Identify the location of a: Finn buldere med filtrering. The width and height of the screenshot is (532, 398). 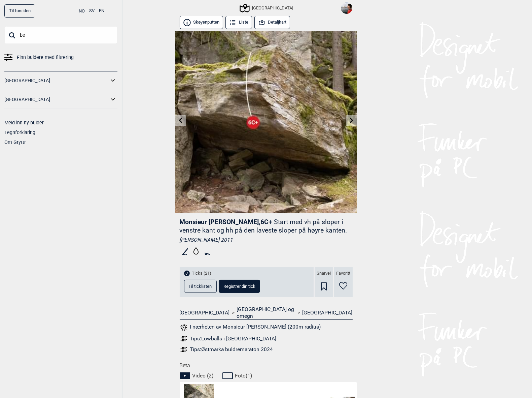
(61, 57).